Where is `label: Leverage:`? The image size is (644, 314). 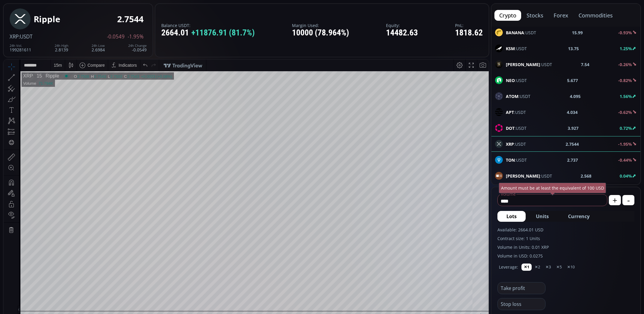
label: Leverage: is located at coordinates (509, 267).